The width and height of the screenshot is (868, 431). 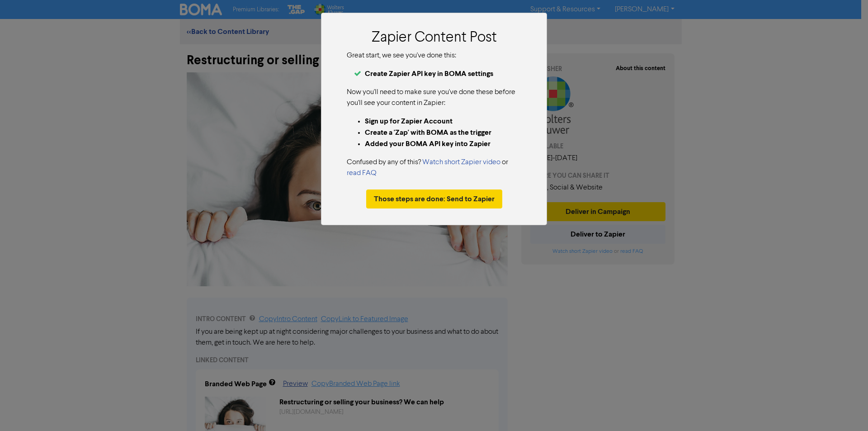 What do you see at coordinates (434, 168) in the screenshot?
I see `p: Confused by any of this? or` at bounding box center [434, 168].